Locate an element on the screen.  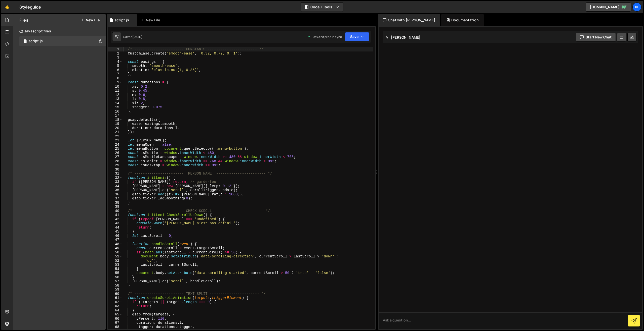
div: 47 is located at coordinates (115, 240).